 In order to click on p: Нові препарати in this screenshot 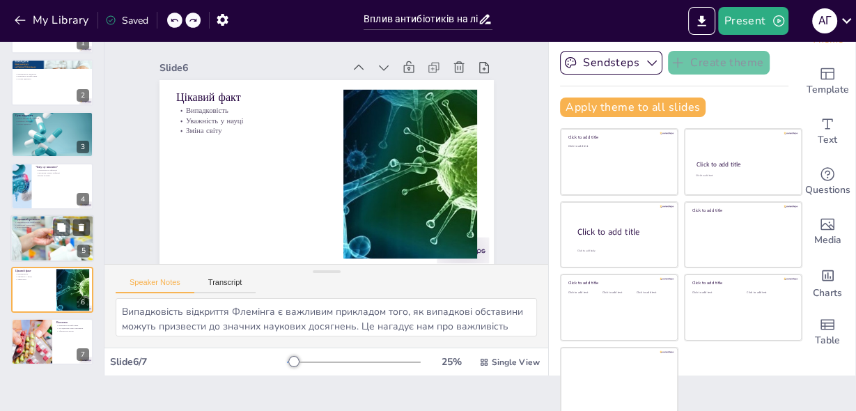, I will do `click(52, 227)`.